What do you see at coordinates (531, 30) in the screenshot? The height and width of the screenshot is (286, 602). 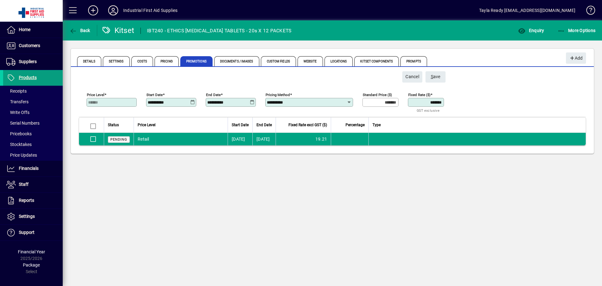 I see `button: Enquiry` at bounding box center [531, 30].